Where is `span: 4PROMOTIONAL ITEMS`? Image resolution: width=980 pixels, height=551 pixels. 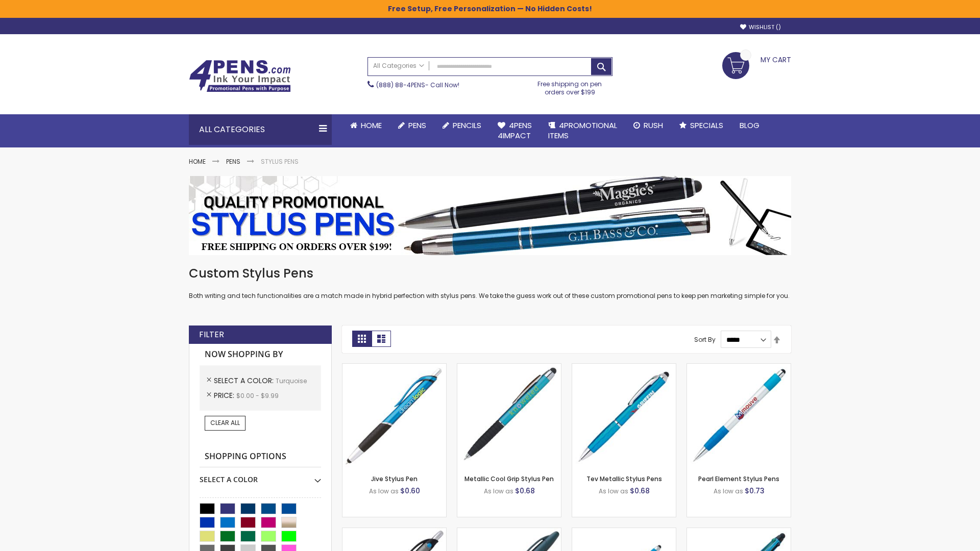 span: 4PROMOTIONAL ITEMS is located at coordinates (582, 130).